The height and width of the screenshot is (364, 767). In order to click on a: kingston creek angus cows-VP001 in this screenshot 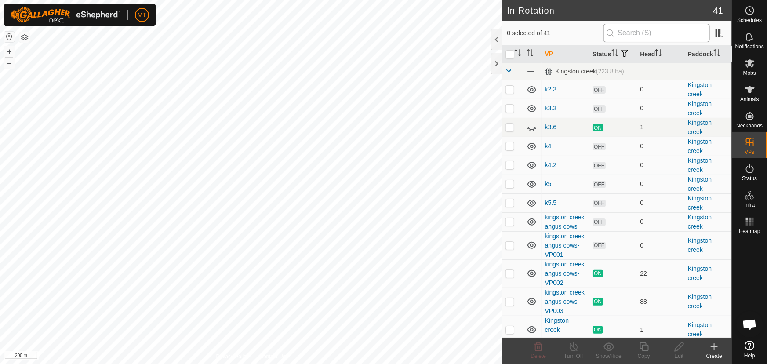, I will do `click(565, 245)`.